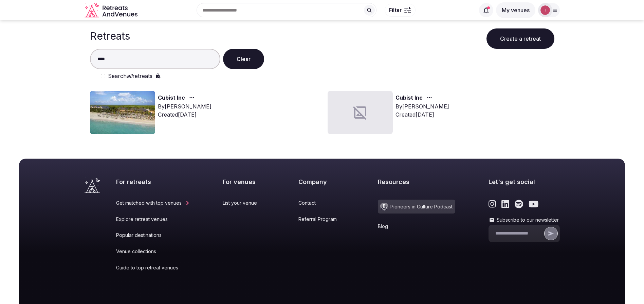 This screenshot has width=644, height=304. Describe the element at coordinates (322, 203) in the screenshot. I see `a: Contact` at that location.